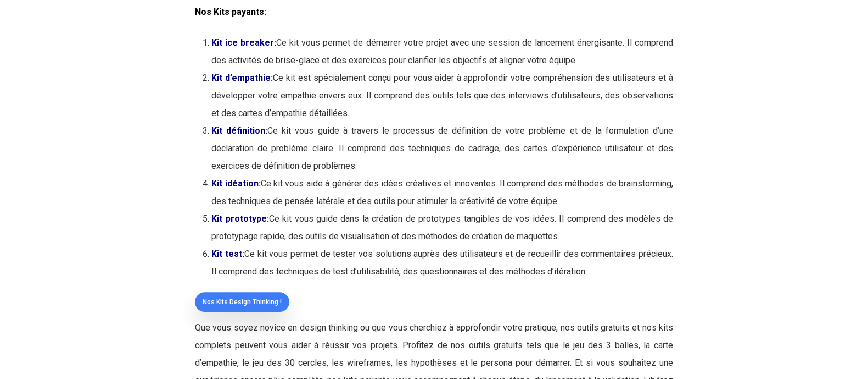 This screenshot has width=868, height=379. Describe the element at coordinates (236, 183) in the screenshot. I see `strong: Kit idéation:` at that location.